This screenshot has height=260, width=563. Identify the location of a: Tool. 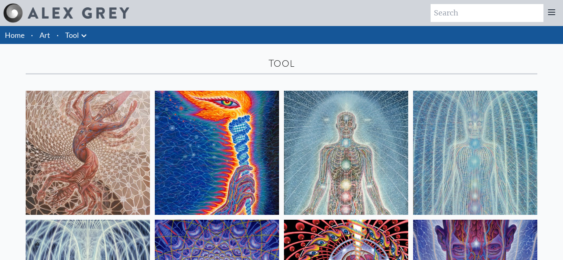
(72, 35).